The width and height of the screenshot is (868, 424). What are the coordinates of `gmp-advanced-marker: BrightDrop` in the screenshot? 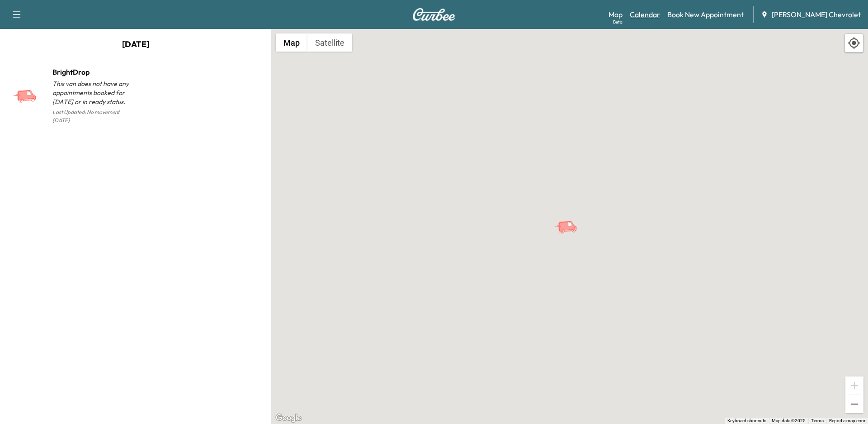 It's located at (570, 219).